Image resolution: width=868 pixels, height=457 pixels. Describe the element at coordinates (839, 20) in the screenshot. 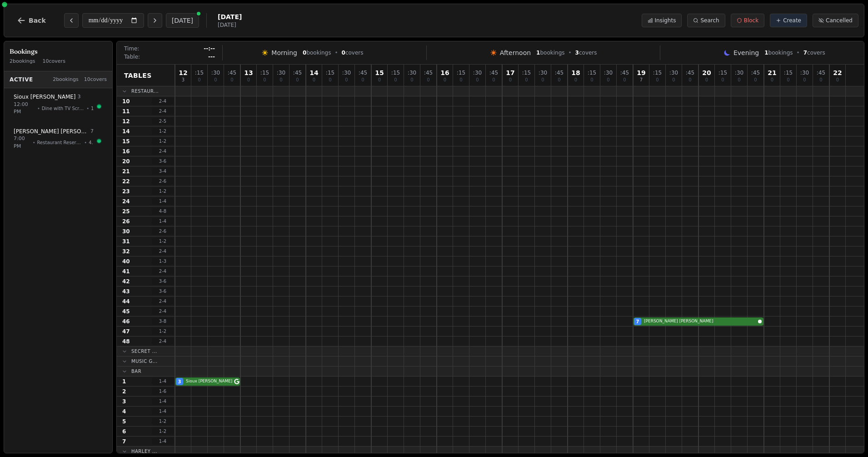

I see `span: Cancelled` at that location.